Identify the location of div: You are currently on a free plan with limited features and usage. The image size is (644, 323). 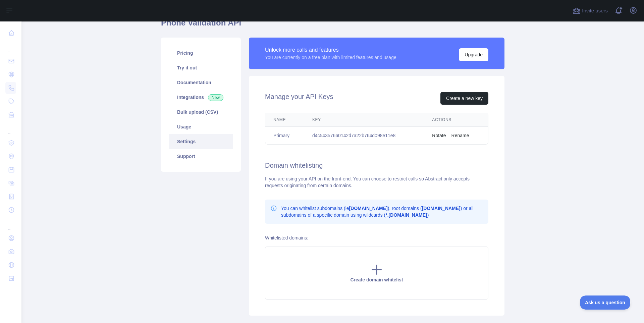
(331, 58).